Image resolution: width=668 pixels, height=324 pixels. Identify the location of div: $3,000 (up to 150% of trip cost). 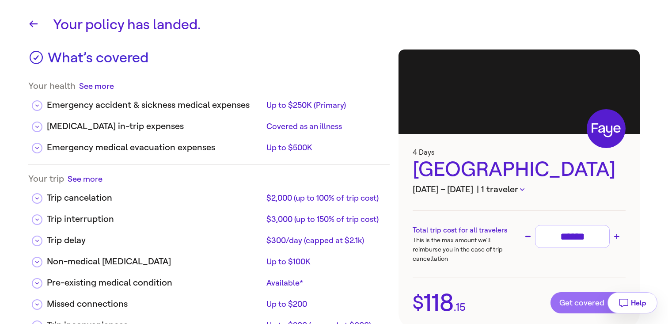
(324, 219).